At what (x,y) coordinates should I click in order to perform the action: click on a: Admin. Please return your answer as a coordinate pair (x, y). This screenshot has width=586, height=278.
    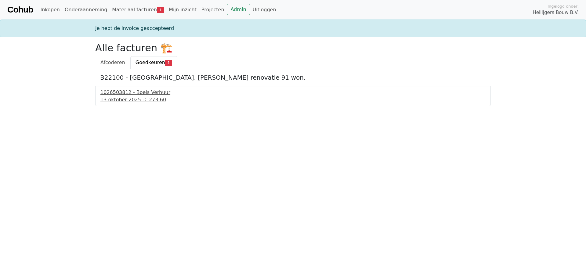
    Looking at the image, I should click on (238, 9).